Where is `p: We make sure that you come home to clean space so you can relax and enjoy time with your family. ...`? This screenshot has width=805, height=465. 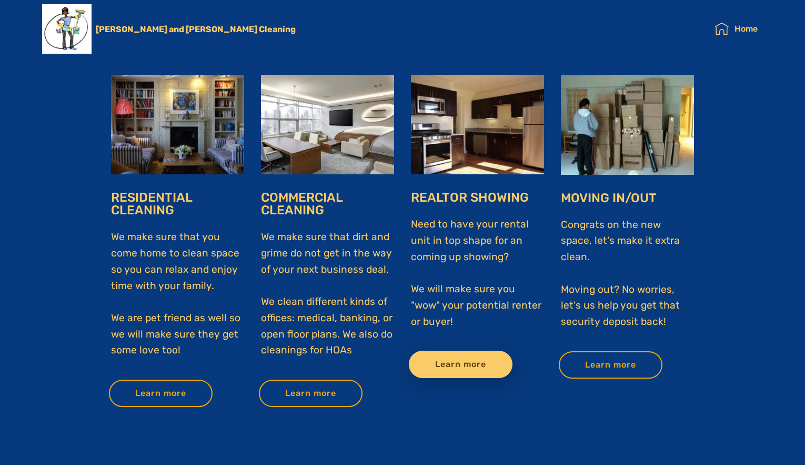
p: We make sure that you come home to clean space so you can relax and enjoy time with your family. ... is located at coordinates (177, 287).